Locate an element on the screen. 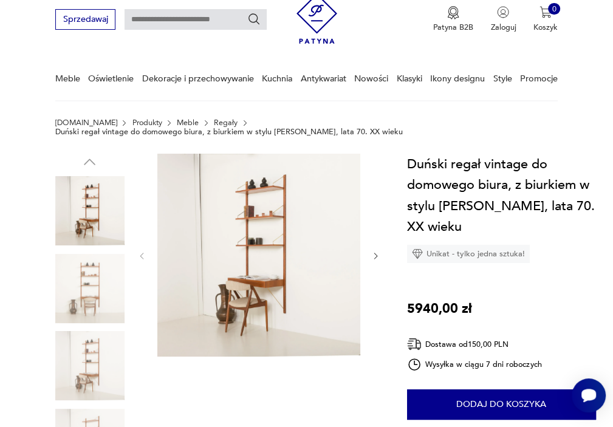 The width and height of the screenshot is (613, 427). a: Dekoracje i przechowywanie is located at coordinates (198, 78).